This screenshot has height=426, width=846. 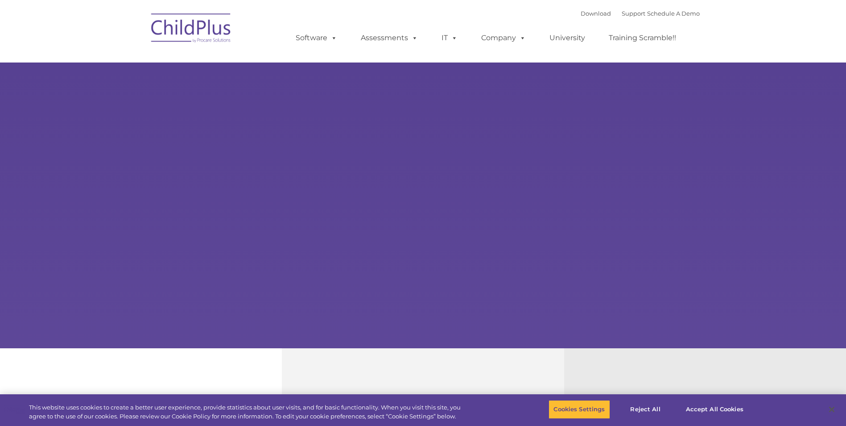 What do you see at coordinates (568, 38) in the screenshot?
I see `a: University` at bounding box center [568, 38].